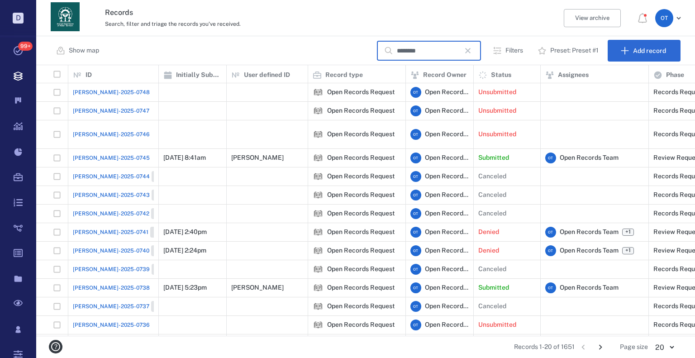 The height and width of the screenshot is (358, 695). Describe the element at coordinates (89, 75) in the screenshot. I see `p: ID` at that location.